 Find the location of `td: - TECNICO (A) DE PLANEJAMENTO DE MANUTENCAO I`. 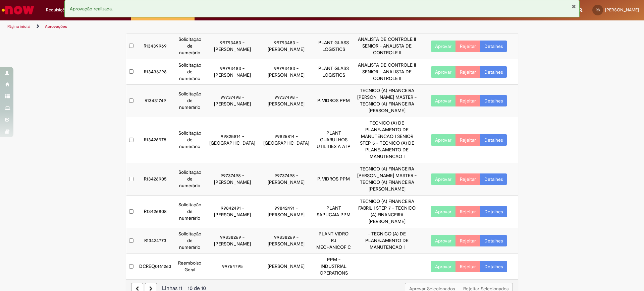

td: - TECNICO (A) DE PLANEJAMENTO DE MANUTENCAO I is located at coordinates (387, 241).